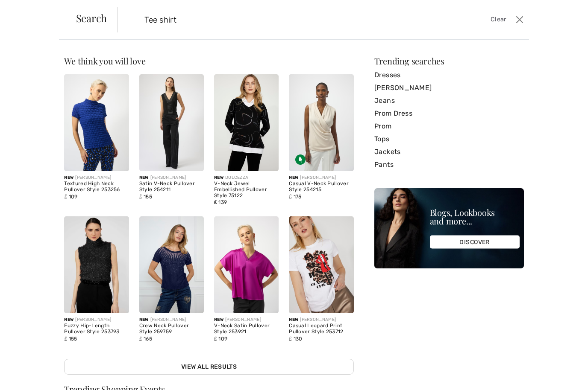 This screenshot has height=390, width=588. I want to click on a: Jackets, so click(450, 152).